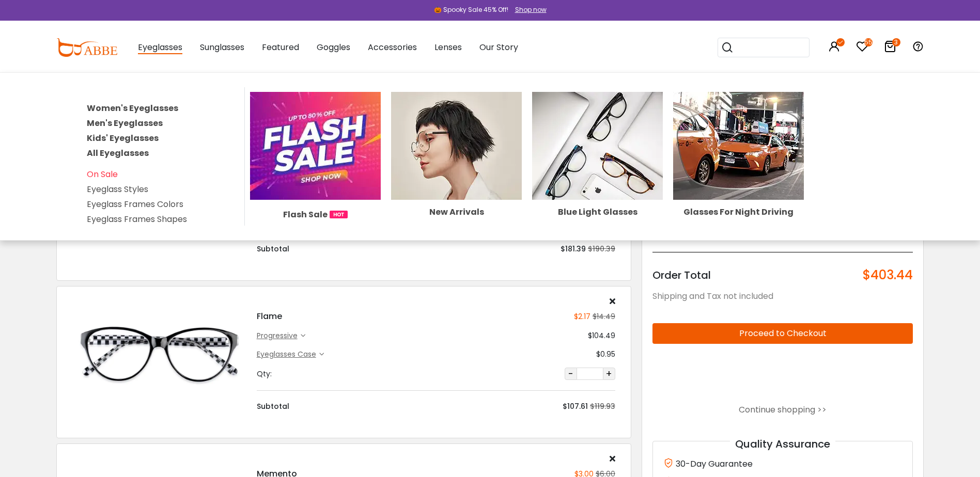  I want to click on a: All Eyeglasses, so click(118, 153).